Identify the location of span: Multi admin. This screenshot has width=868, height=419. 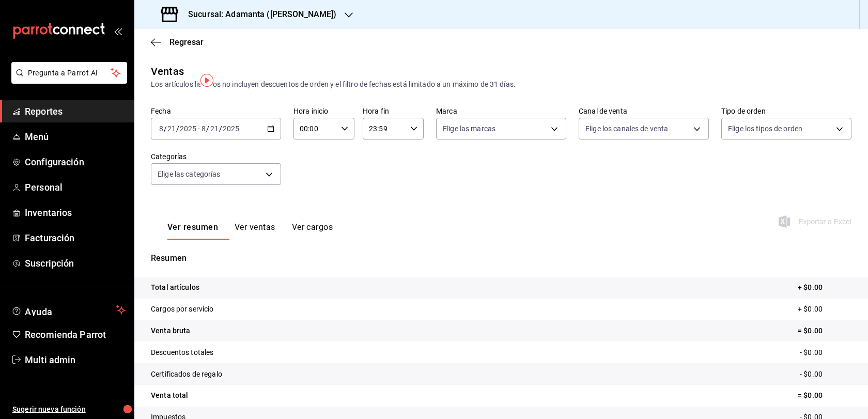
(75, 360).